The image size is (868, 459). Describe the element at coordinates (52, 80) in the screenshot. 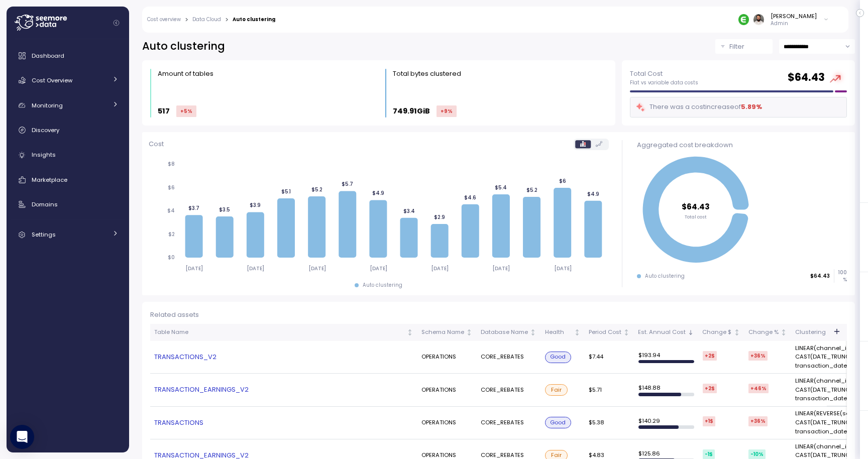

I see `span: Cost Overview` at that location.